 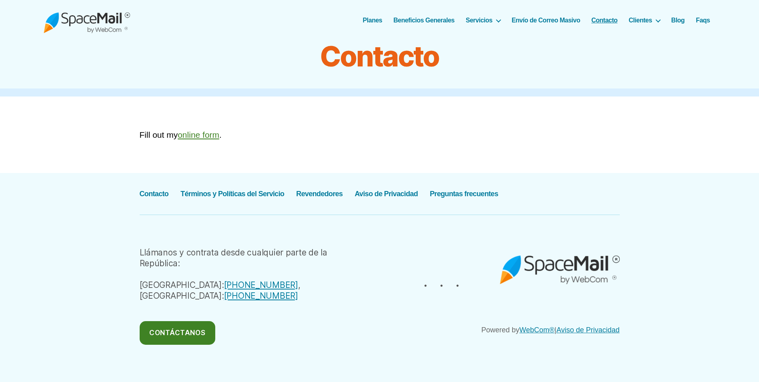 What do you see at coordinates (319, 194) in the screenshot?
I see `a: Revendedores` at bounding box center [319, 194].